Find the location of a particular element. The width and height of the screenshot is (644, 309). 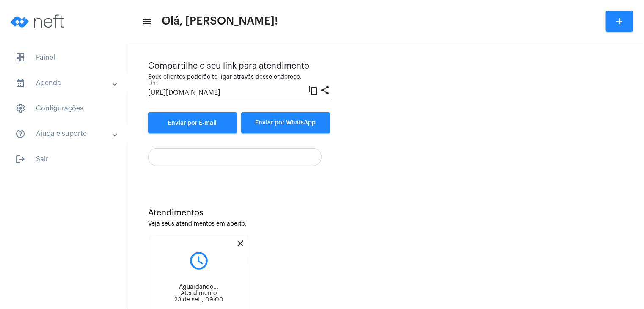

mat-expansion-panel-header: sidenav iconAjuda e suporte is located at coordinates (65, 133).